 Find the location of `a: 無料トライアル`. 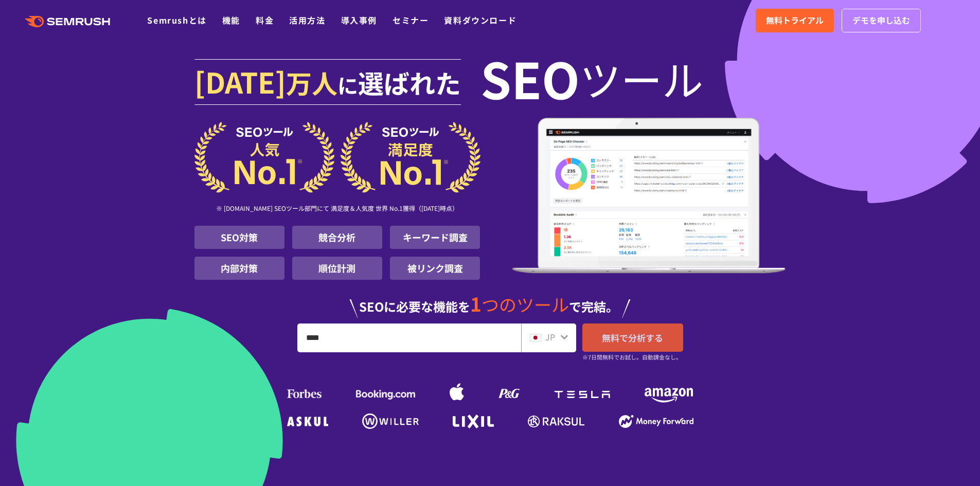

a: 無料トライアル is located at coordinates (794, 20).